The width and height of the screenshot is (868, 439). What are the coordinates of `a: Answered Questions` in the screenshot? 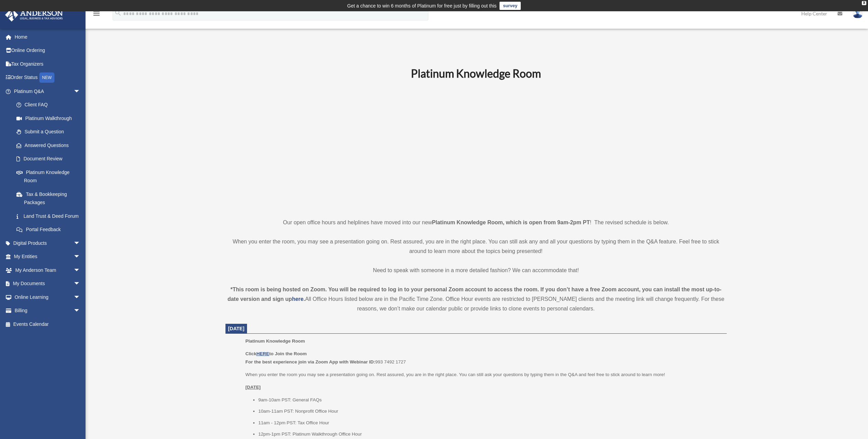 It's located at (50, 145).